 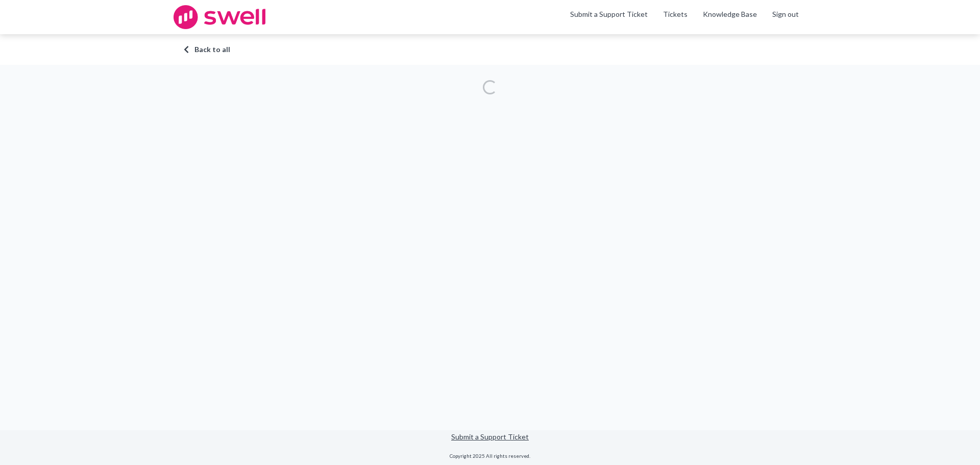 I want to click on ul: Main menu, so click(x=684, y=17).